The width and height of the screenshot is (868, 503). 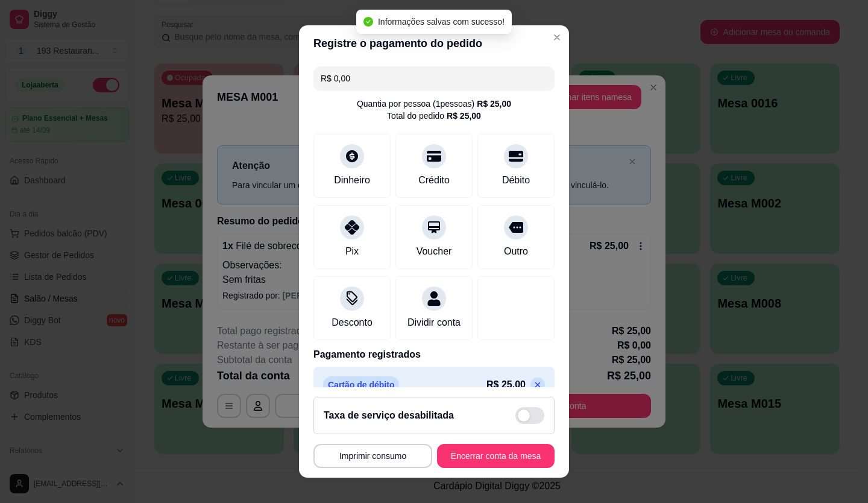 What do you see at coordinates (352, 323) in the screenshot?
I see `div: Desconto` at bounding box center [352, 323].